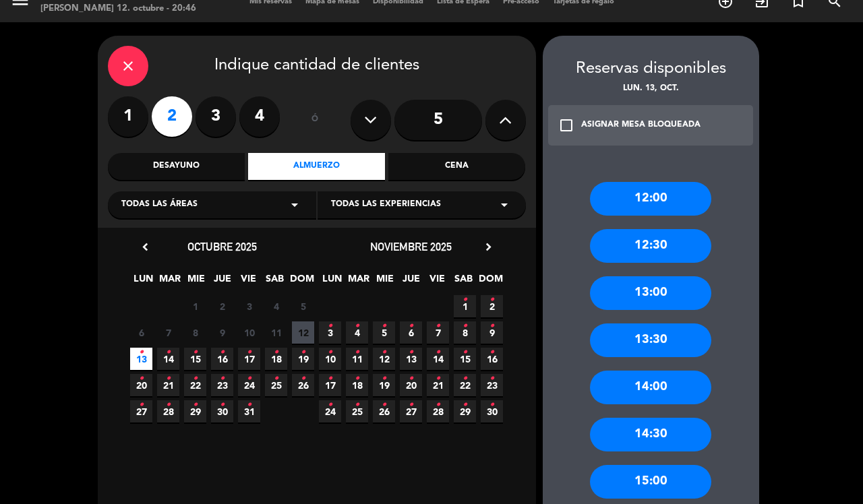  I want to click on span: 13, so click(141, 358).